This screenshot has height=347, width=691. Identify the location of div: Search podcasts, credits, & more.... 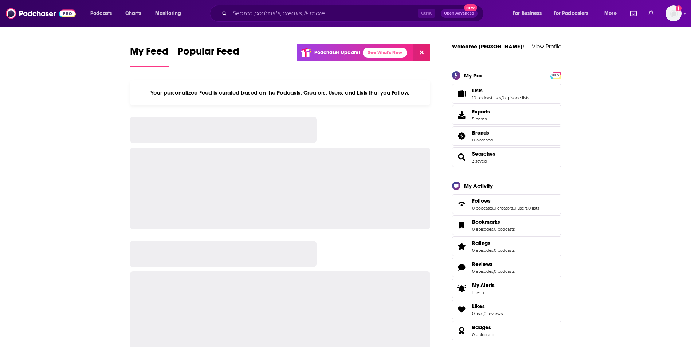
(354, 13).